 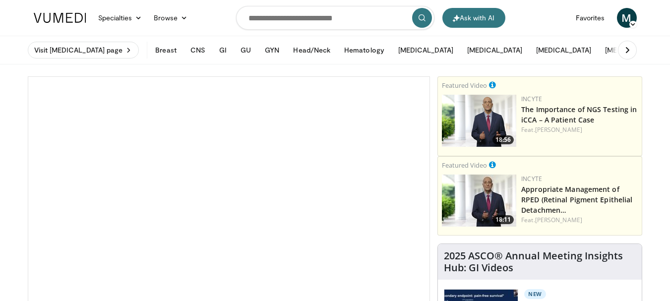 I want to click on a: 18:56, so click(x=479, y=121).